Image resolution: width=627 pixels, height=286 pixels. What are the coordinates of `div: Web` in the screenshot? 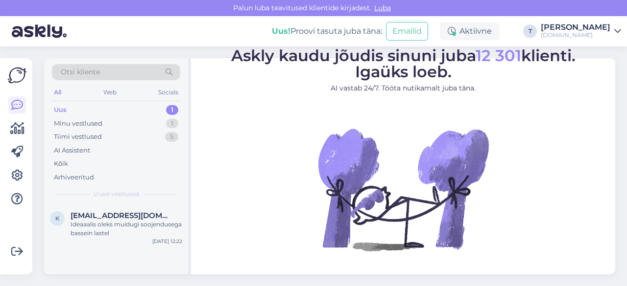 It's located at (110, 93).